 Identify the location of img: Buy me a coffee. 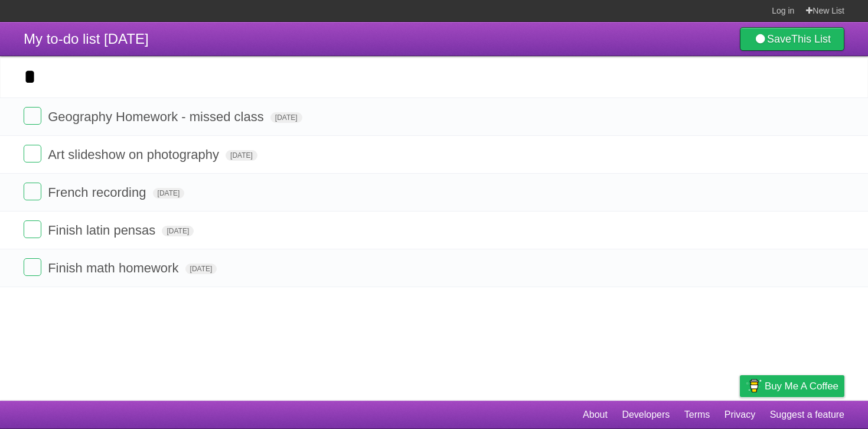
(754, 386).